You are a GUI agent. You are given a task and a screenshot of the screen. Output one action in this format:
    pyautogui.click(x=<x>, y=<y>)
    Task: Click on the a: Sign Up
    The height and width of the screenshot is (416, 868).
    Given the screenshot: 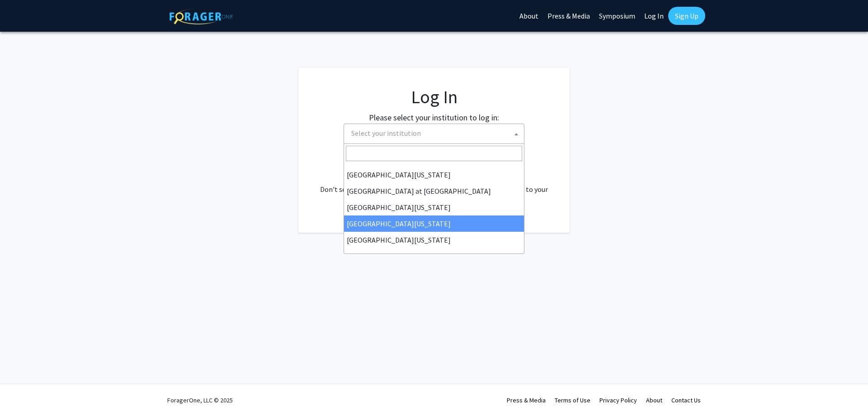 What is the action you would take?
    pyautogui.click(x=687, y=16)
    